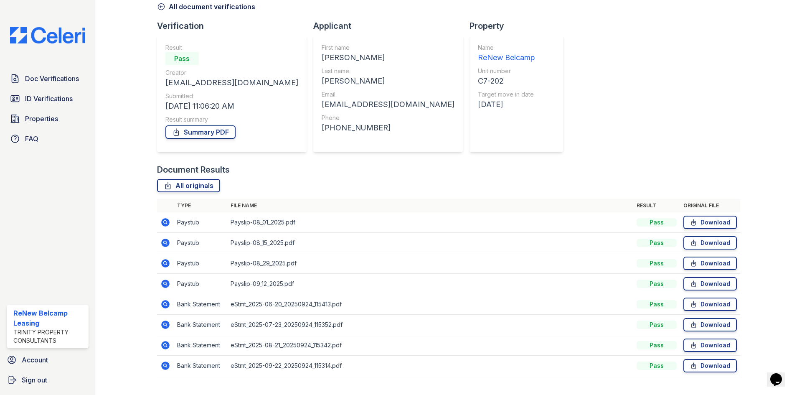 This screenshot has height=395, width=802. I want to click on td: Payslip-09_12_2025.pdf, so click(430, 284).